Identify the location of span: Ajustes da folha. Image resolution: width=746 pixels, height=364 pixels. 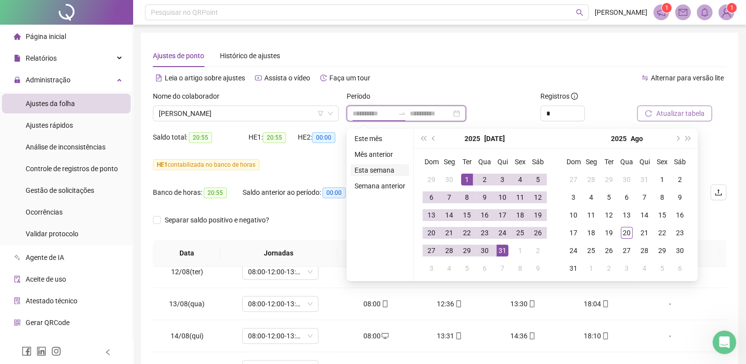
(50, 104).